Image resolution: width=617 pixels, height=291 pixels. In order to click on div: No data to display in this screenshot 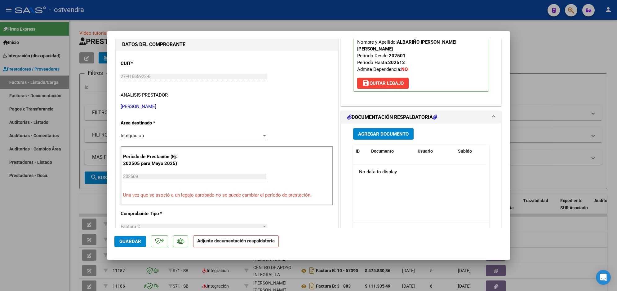, I will do `click(419, 172)`.